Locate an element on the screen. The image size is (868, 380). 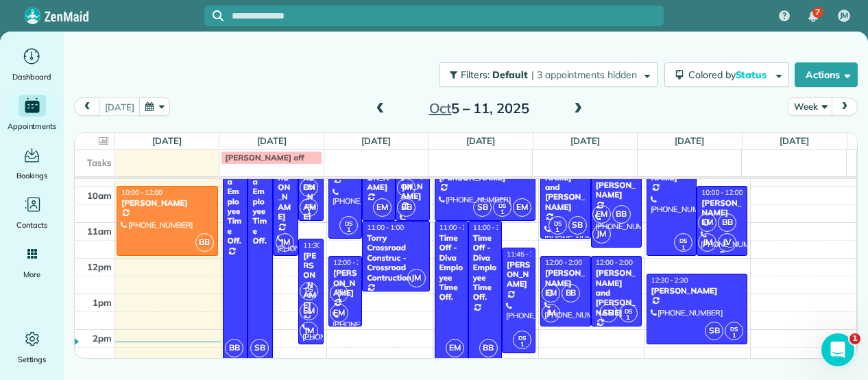
span: Settings is located at coordinates (32, 359).